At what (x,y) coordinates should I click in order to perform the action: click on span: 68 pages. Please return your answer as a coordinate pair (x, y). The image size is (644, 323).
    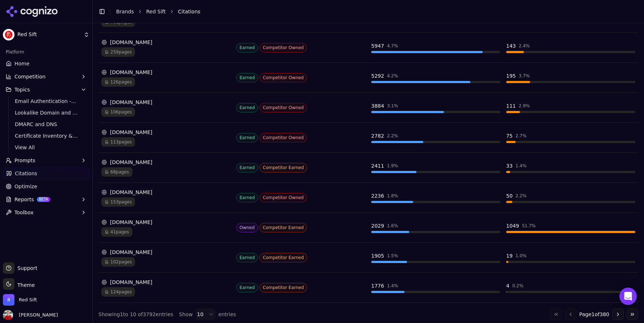
    Looking at the image, I should click on (117, 172).